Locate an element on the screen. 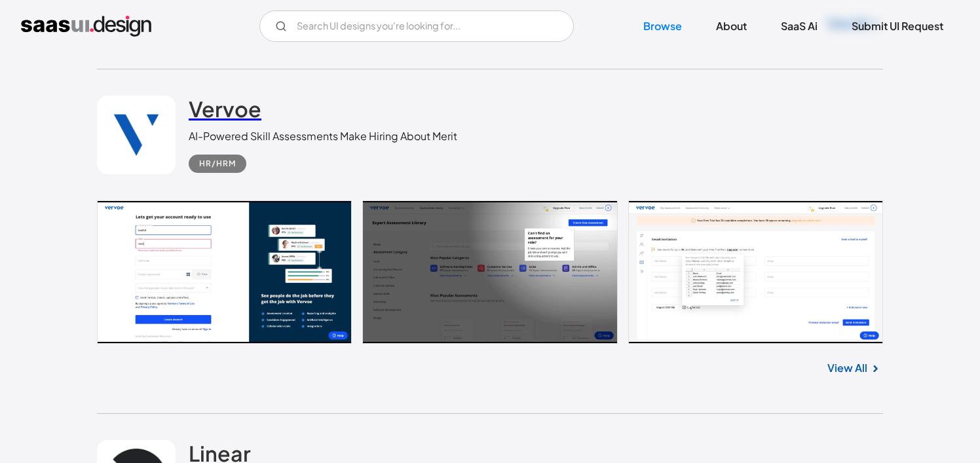 This screenshot has width=980, height=463. a: View All is located at coordinates (847, 368).